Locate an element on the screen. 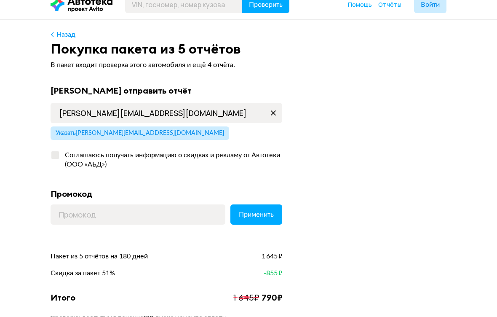 Image resolution: width=497 pixels, height=317 pixels. div: Покупка пакета из 5 отчётов is located at coordinates (248, 49).